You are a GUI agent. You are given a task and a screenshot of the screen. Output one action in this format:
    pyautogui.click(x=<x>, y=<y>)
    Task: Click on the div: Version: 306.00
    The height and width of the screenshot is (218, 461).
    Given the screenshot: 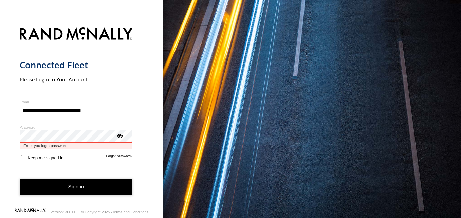 What is the action you would take?
    pyautogui.click(x=64, y=212)
    